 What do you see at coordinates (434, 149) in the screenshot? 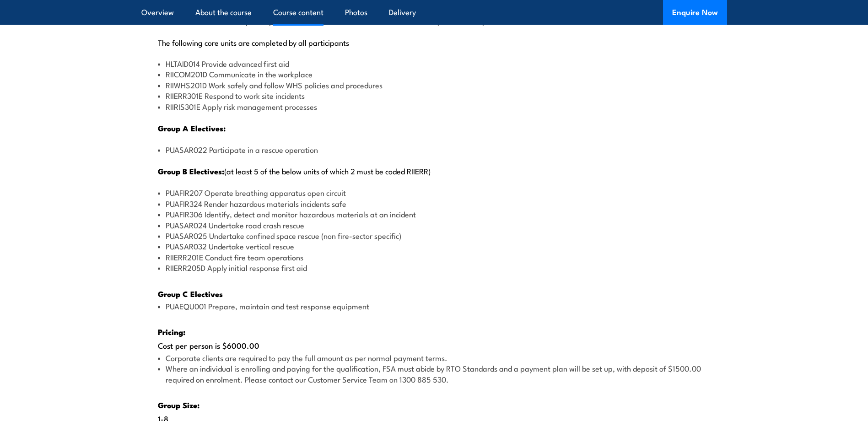
I see `li: PUASAR022 Participate in a rescue operation` at bounding box center [434, 149].